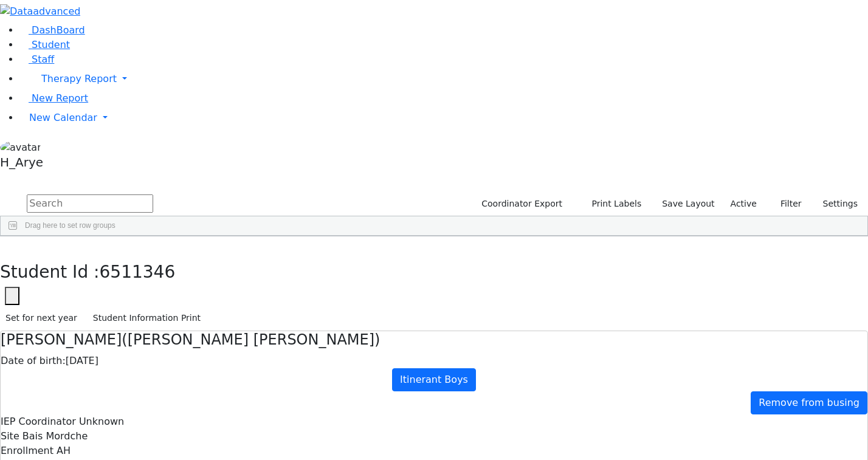 The height and width of the screenshot is (460, 868). Describe the element at coordinates (52, 30) in the screenshot. I see `a: DashBoard` at that location.